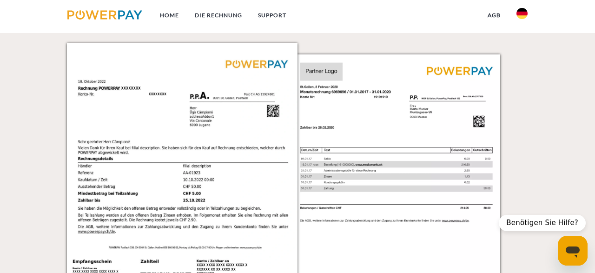  Describe the element at coordinates (272, 15) in the screenshot. I see `a: SUPPORT` at that location.